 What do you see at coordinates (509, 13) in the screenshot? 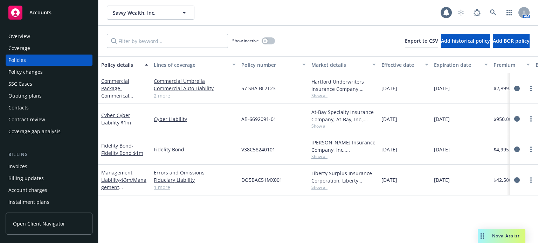
I see `a: Switch app` at bounding box center [509, 13].